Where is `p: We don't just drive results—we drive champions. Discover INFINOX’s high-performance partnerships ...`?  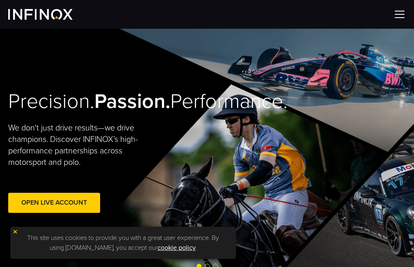
p: We don't just drive results—we drive champions. Discover INFINOX’s high-performance partnerships ... is located at coordinates (80, 145).